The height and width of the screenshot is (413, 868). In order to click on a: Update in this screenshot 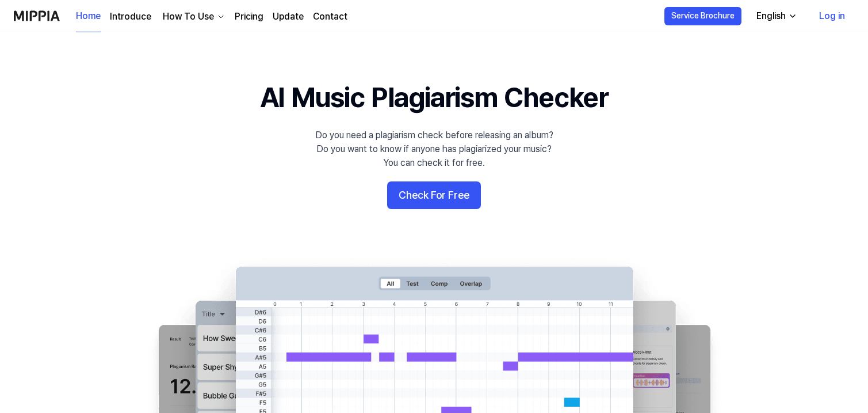, I will do `click(288, 17)`.